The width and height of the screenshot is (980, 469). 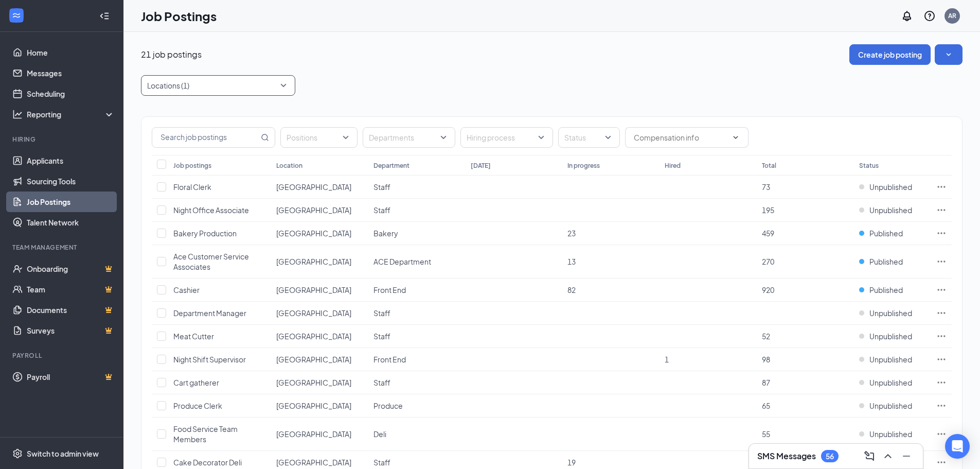 I want to click on svg: Settings, so click(x=17, y=454).